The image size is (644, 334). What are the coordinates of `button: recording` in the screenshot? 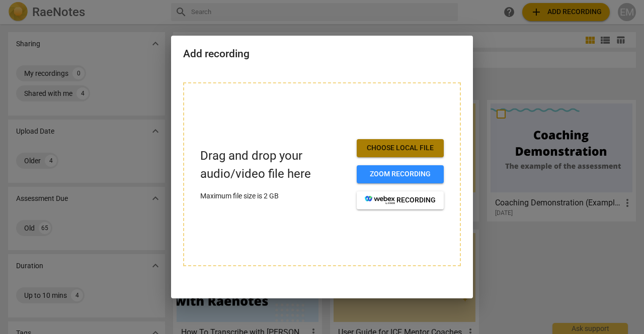 It's located at (400, 200).